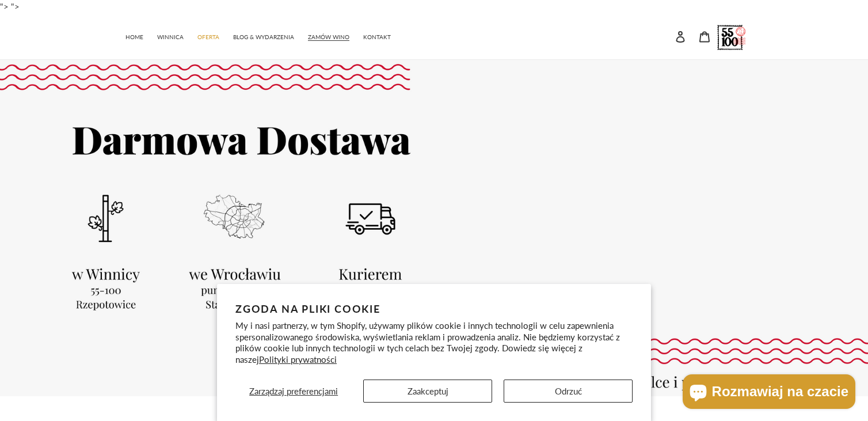 The image size is (868, 421). What do you see at coordinates (377, 36) in the screenshot?
I see `span: KONTAKT` at bounding box center [377, 36].